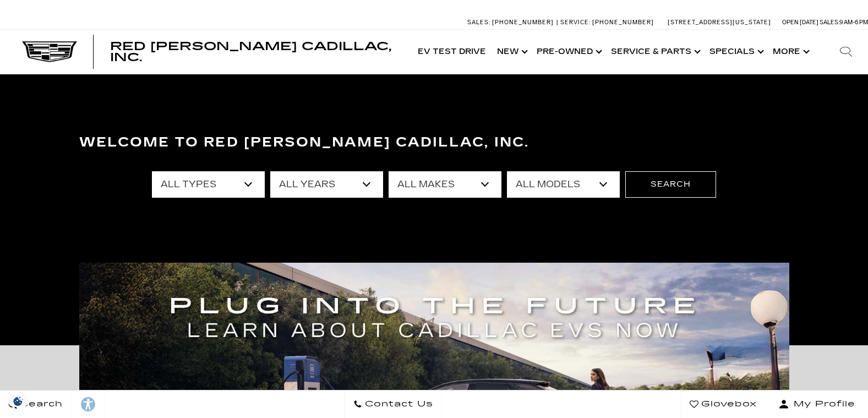 Image resolution: width=868 pixels, height=418 pixels. What do you see at coordinates (575, 22) in the screenshot?
I see `span: Service:` at bounding box center [575, 22].